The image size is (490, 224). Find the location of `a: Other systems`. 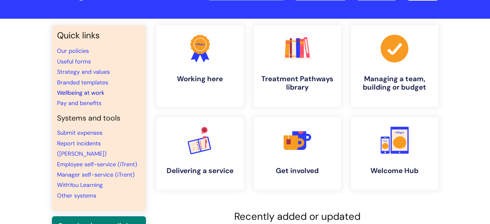

a: Other systems is located at coordinates (77, 195).